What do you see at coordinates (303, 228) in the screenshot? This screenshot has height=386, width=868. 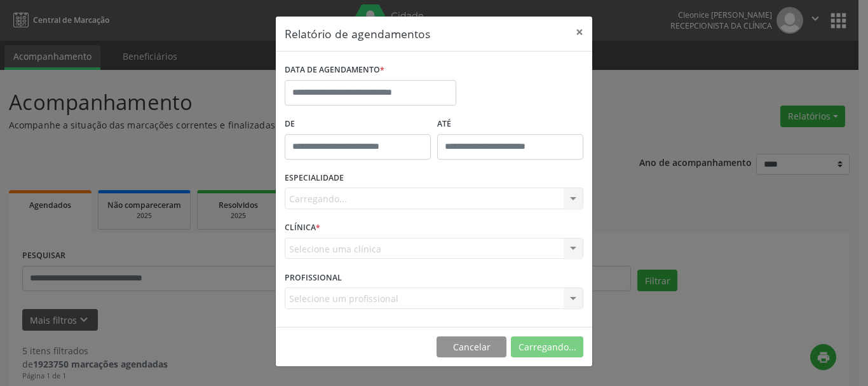 I see `label: CLÍNICA` at bounding box center [303, 228].